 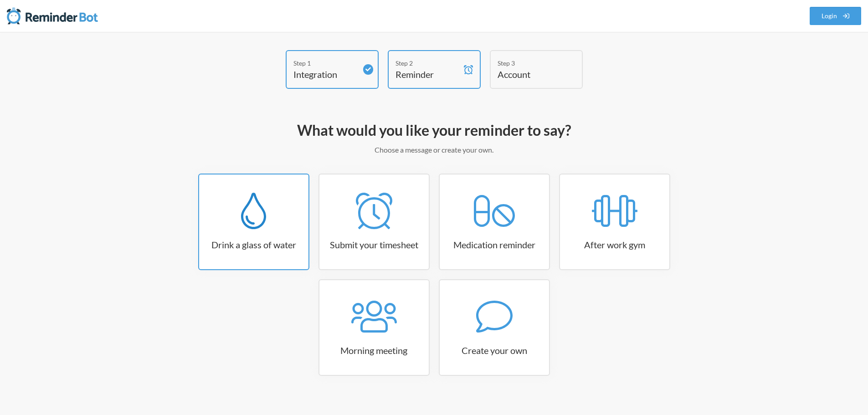 I want to click on a: Login, so click(x=836, y=16).